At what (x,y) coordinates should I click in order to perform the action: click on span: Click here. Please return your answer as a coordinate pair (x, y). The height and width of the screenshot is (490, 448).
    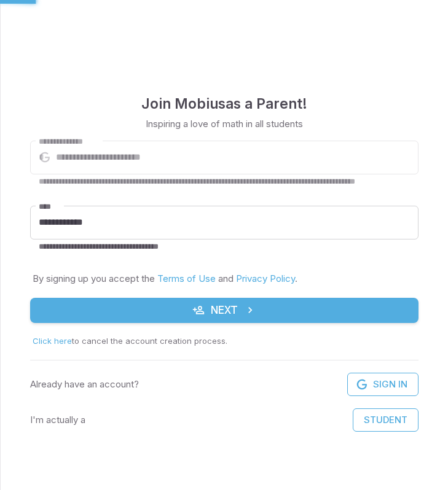
    Looking at the image, I should click on (52, 341).